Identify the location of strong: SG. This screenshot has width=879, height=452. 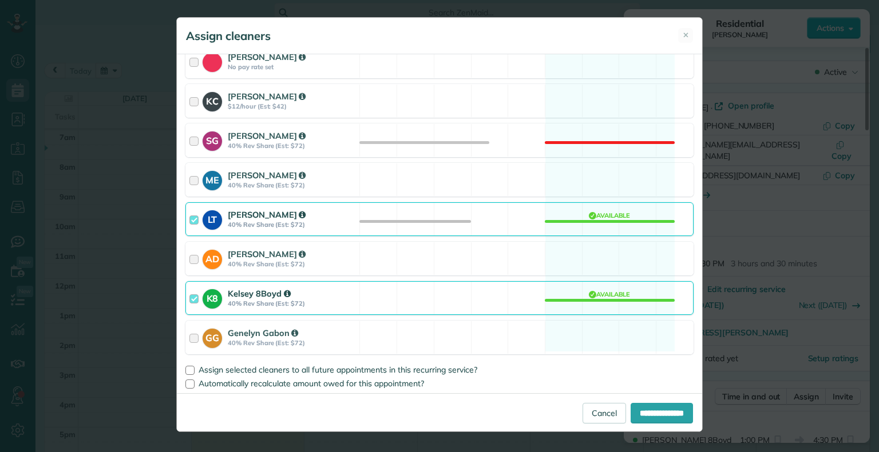
(212, 140).